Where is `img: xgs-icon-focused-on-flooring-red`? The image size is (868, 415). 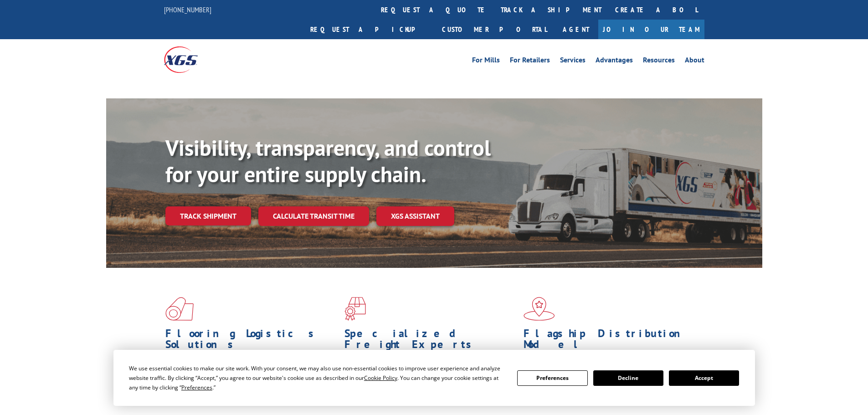 img: xgs-icon-focused-on-flooring-red is located at coordinates (355, 309).